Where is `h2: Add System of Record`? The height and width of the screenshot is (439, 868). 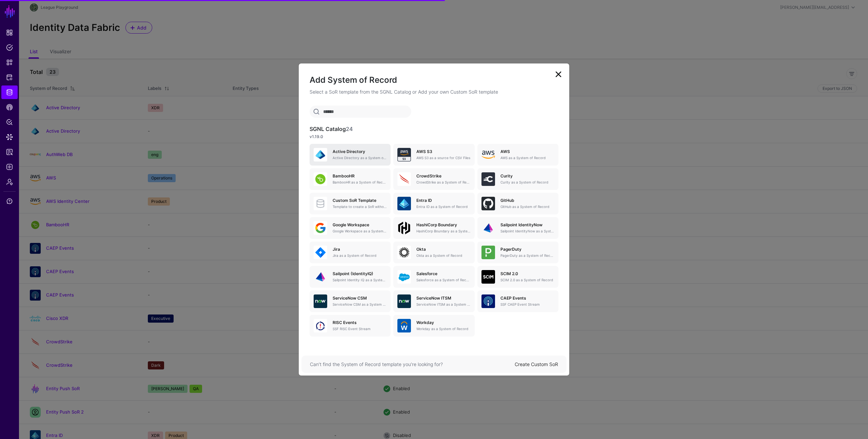 h2: Add System of Record is located at coordinates (434, 80).